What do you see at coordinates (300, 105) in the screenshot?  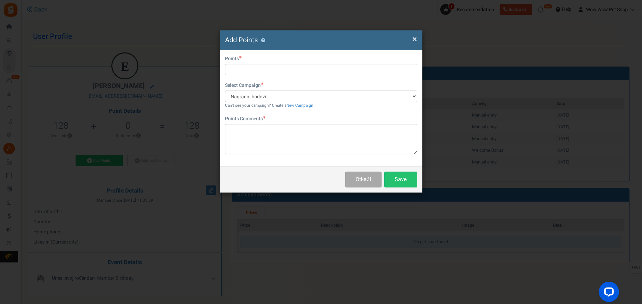 I see `a: New Campaign` at bounding box center [300, 105].